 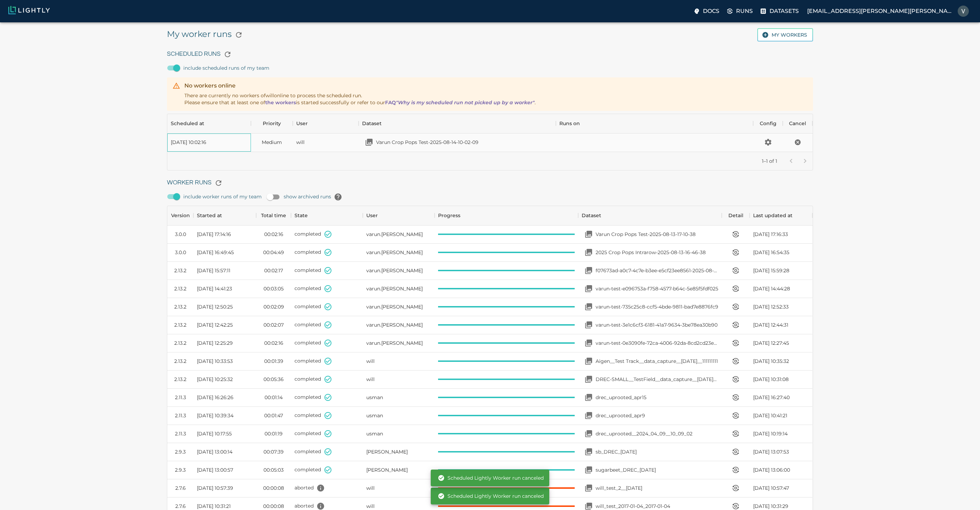 What do you see at coordinates (657, 288) in the screenshot?
I see `p: varun-test-e096753a-f758-4577-b64c-5e85f5fdf025` at bounding box center [657, 288].